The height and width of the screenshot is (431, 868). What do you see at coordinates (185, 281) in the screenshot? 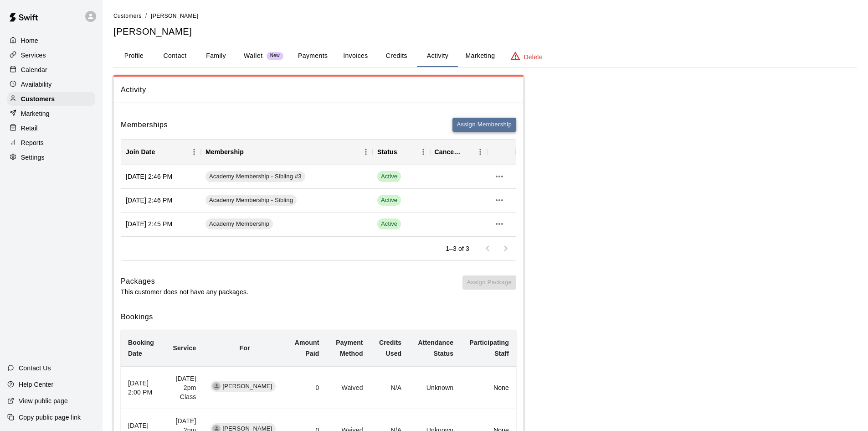
I see `h6: Packages` at bounding box center [185, 281].